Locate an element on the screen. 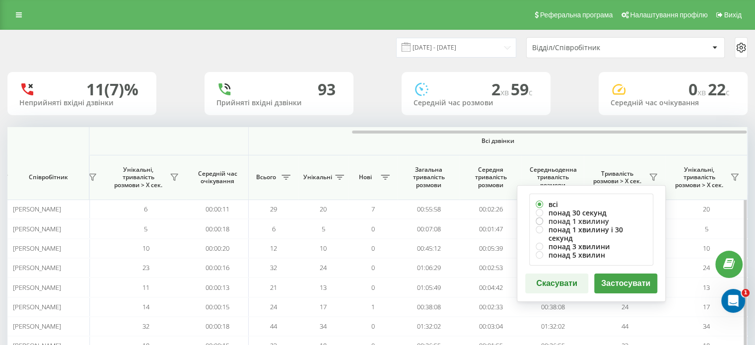 Image resolution: width=755 pixels, height=345 pixels. span: 23 is located at coordinates (146, 267).